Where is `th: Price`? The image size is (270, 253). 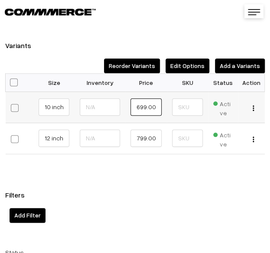
th: Price is located at coordinates (146, 82).